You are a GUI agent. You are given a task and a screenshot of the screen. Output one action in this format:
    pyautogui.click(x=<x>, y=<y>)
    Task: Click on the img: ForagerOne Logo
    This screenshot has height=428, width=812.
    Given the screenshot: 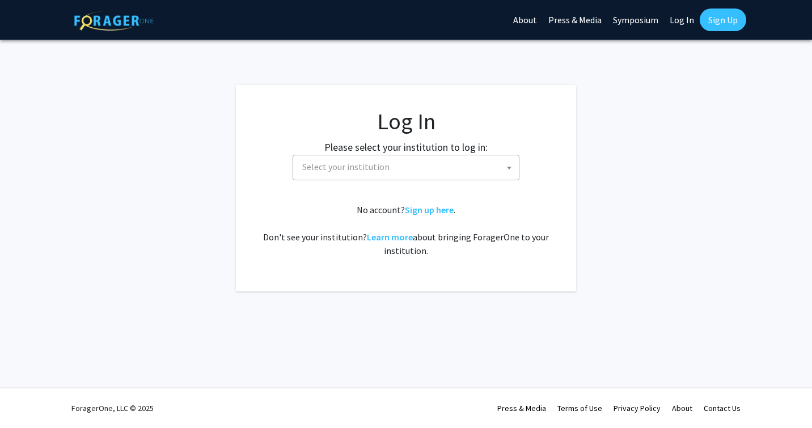 What is the action you would take?
    pyautogui.click(x=114, y=20)
    